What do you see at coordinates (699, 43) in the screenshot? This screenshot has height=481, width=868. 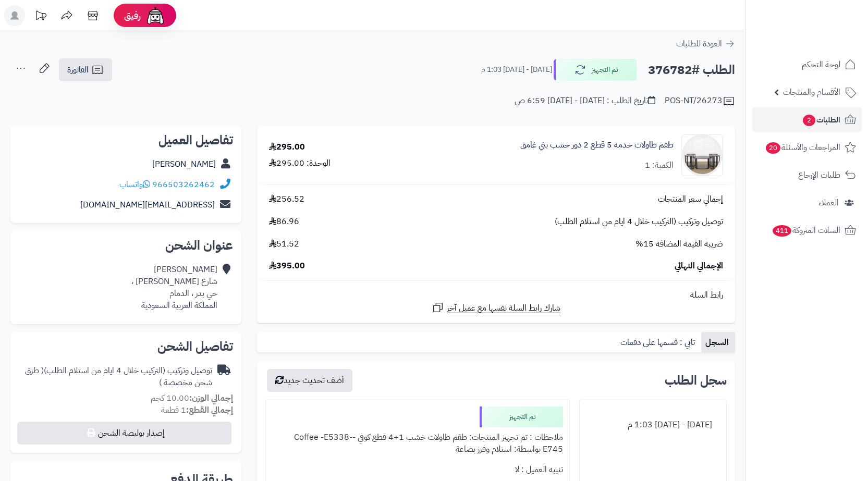 I see `span: العودة للطلبات` at bounding box center [699, 43].